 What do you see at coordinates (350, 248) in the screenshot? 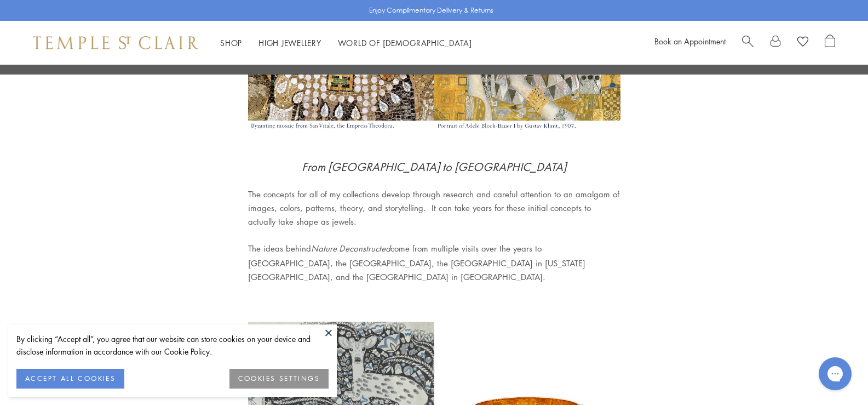
I see `em: Nature Deconstructed` at bounding box center [350, 248].